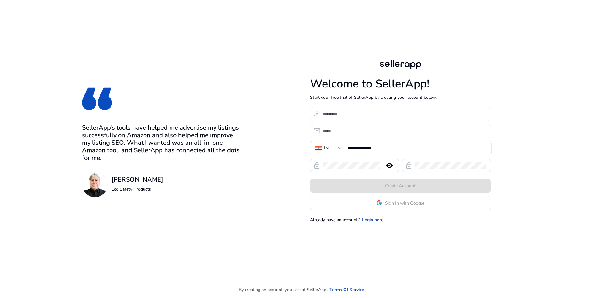 Image resolution: width=603 pixels, height=298 pixels. I want to click on a: Terms Of Service, so click(347, 289).